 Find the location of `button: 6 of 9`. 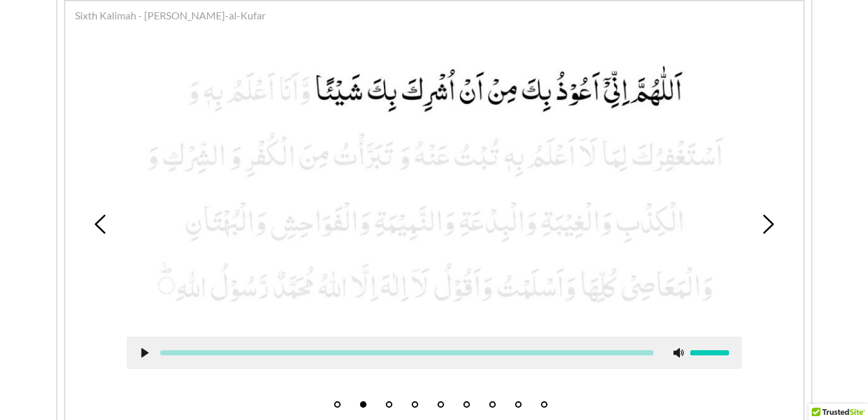

button: 6 of 9 is located at coordinates (467, 405).